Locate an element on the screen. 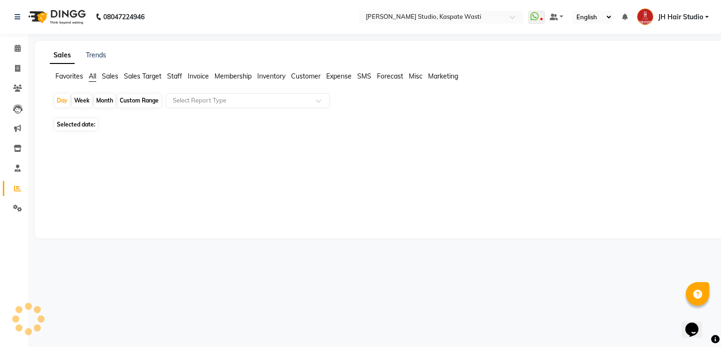  span: JH Hair Studio is located at coordinates (681, 17).